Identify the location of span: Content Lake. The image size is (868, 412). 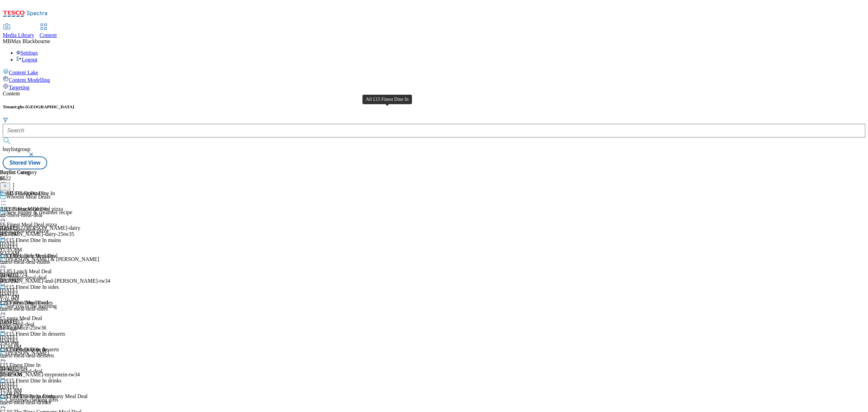
(23, 72).